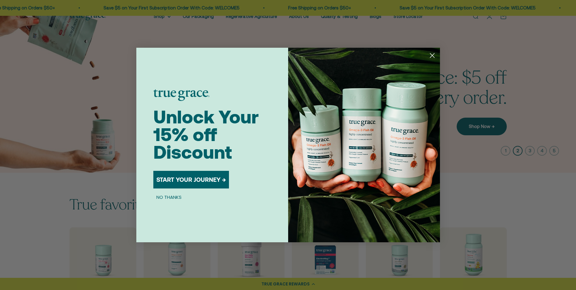 The height and width of the screenshot is (290, 576). I want to click on button: NO THANKS, so click(169, 197).